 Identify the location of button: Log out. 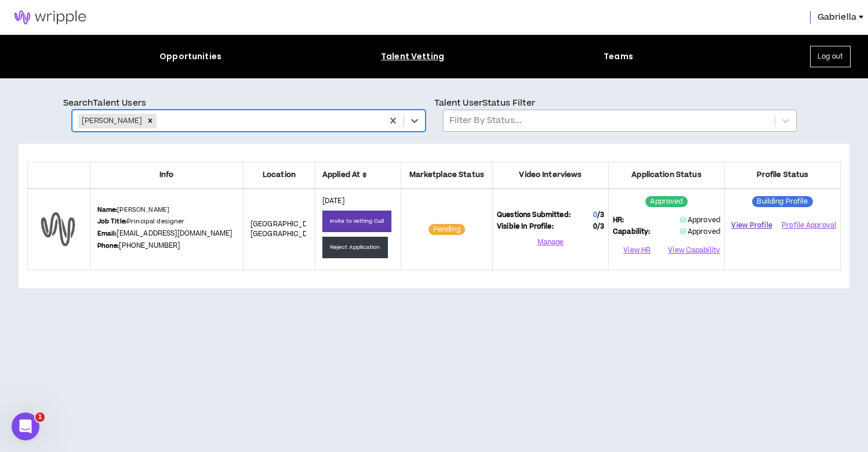
(830, 57).